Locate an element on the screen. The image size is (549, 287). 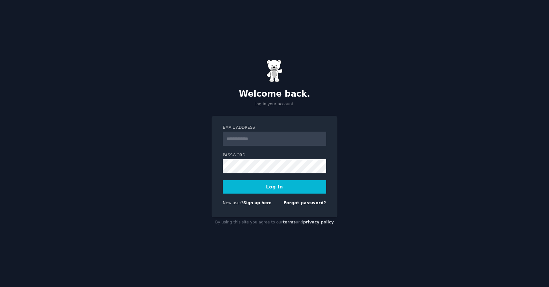
a: privacy policy is located at coordinates (319, 222).